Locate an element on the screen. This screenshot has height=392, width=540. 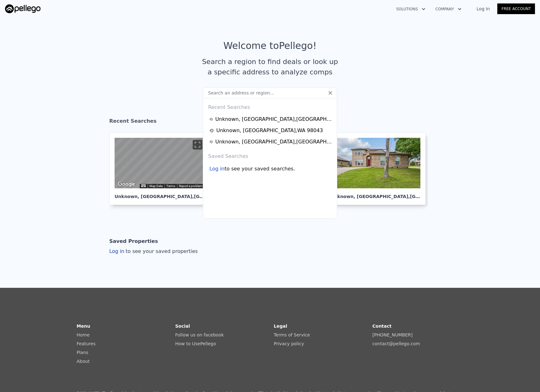
div: Map is located at coordinates (159, 163).